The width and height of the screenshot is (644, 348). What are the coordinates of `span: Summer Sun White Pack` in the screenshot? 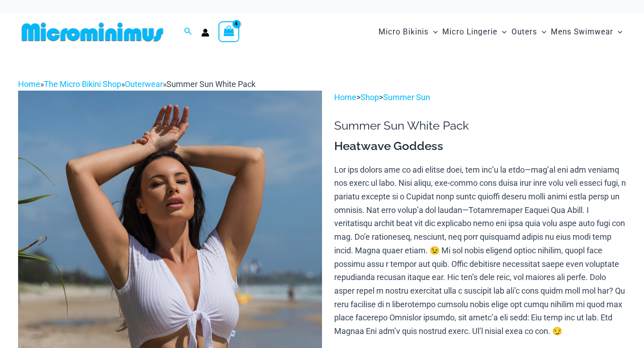 It's located at (210, 84).